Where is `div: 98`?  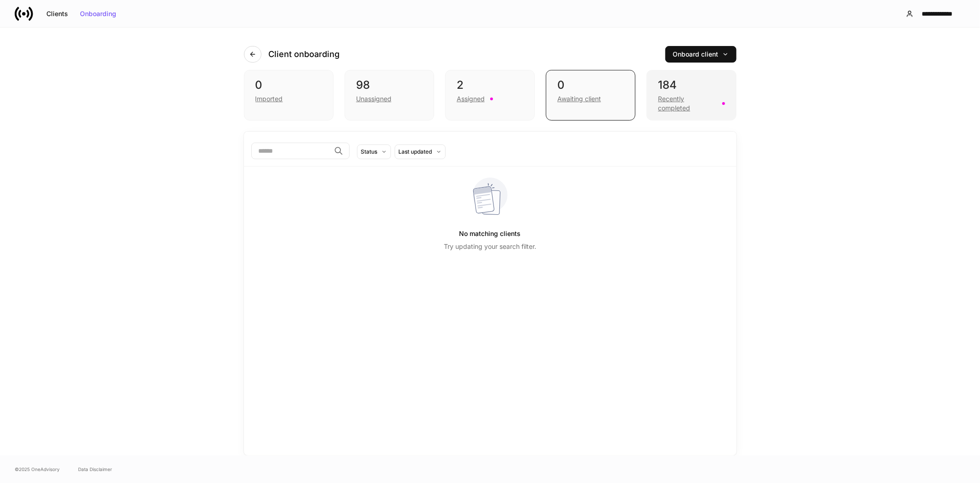 div: 98 is located at coordinates (389, 85).